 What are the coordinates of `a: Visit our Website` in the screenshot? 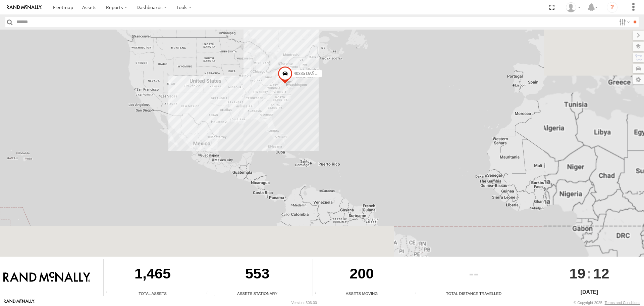 It's located at (19, 303).